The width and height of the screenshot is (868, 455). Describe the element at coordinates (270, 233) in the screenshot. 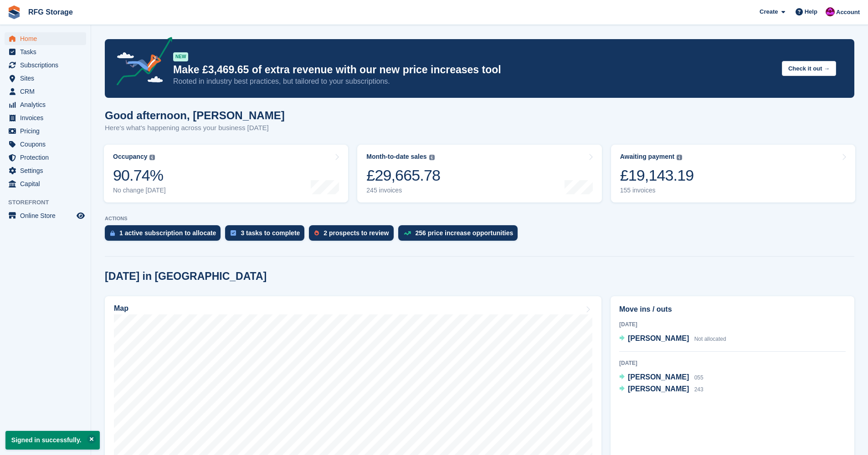

I see `div: 3 tasks to complete` at that location.